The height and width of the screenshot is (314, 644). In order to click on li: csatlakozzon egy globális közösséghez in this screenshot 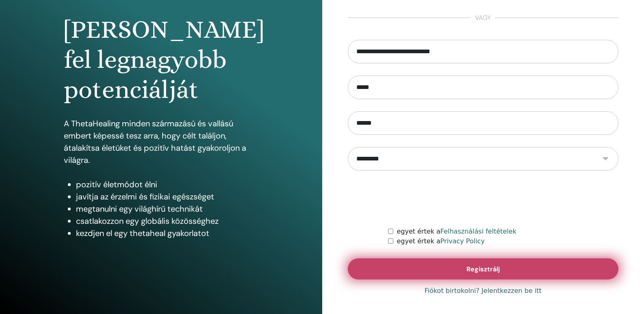, I will do `click(167, 221)`.